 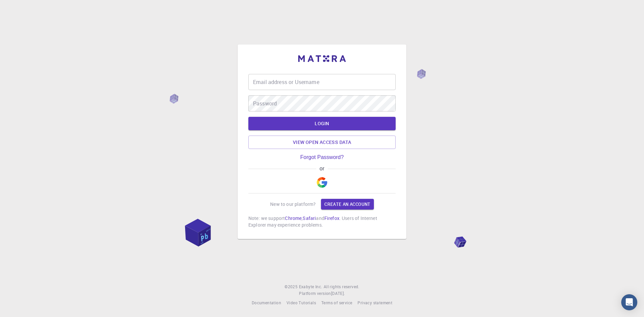 I want to click on img: Google, so click(x=322, y=182).